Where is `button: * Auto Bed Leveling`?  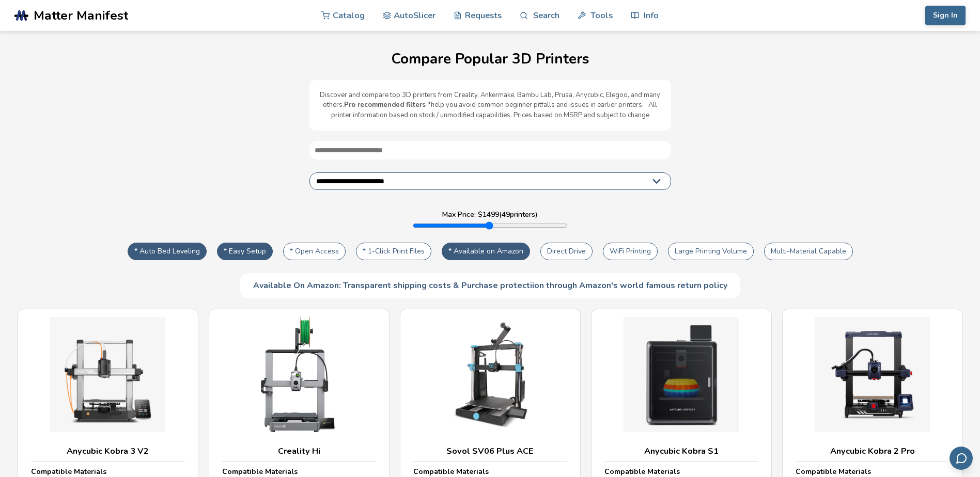
button: * Auto Bed Leveling is located at coordinates (167, 251).